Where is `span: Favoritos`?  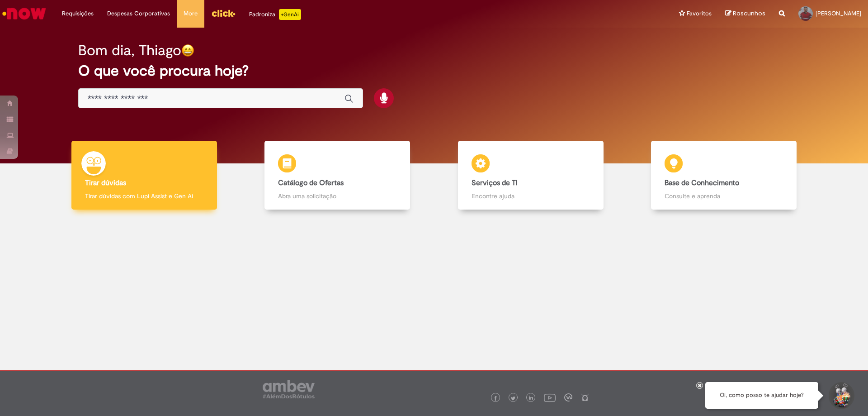 span: Favoritos is located at coordinates (699, 14).